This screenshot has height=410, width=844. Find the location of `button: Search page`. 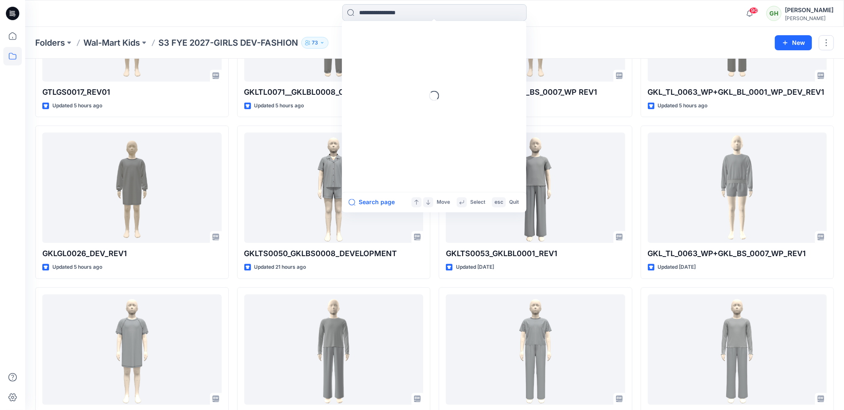

button: Search page is located at coordinates (372, 202).